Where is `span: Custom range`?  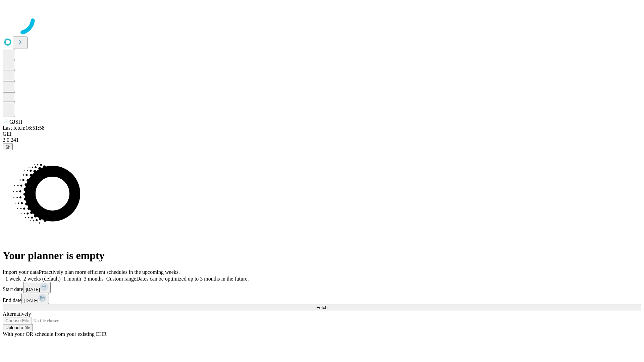
span: Custom range is located at coordinates (121, 279).